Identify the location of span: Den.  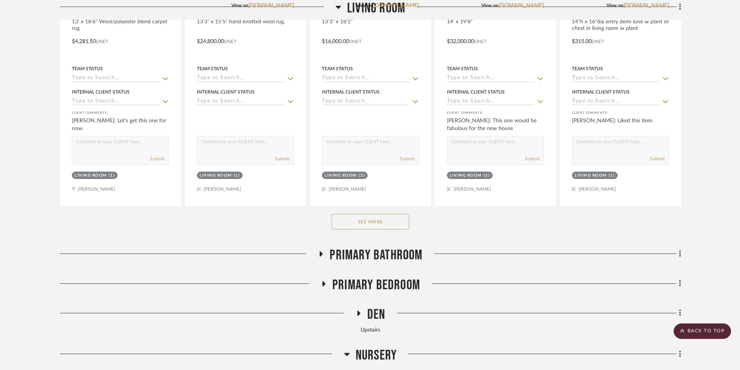
(376, 315).